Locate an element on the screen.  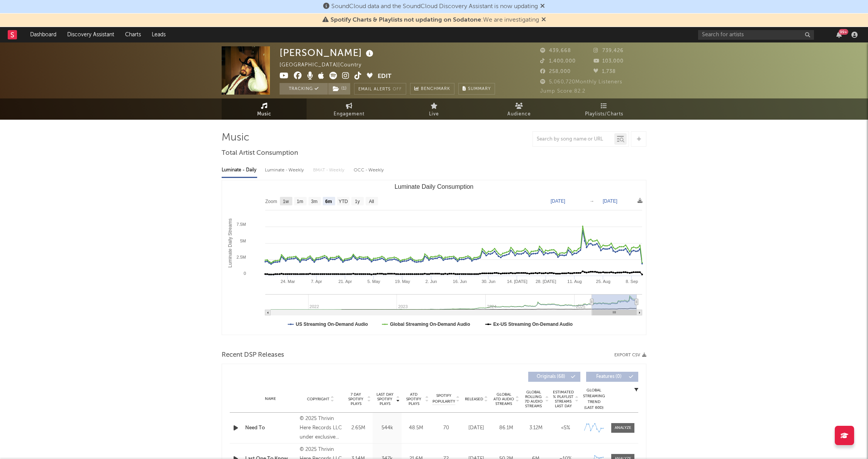
span: Spotify Popularity is located at coordinates (444, 398).